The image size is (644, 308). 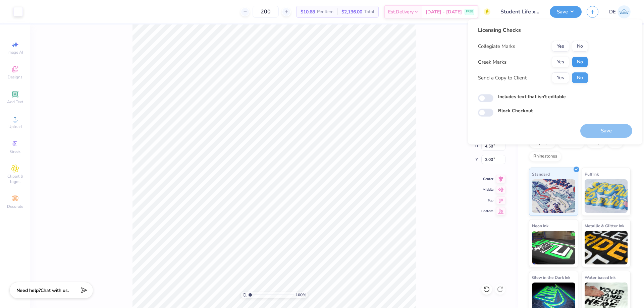 What do you see at coordinates (554, 196) in the screenshot?
I see `img: Standard` at bounding box center [554, 196].